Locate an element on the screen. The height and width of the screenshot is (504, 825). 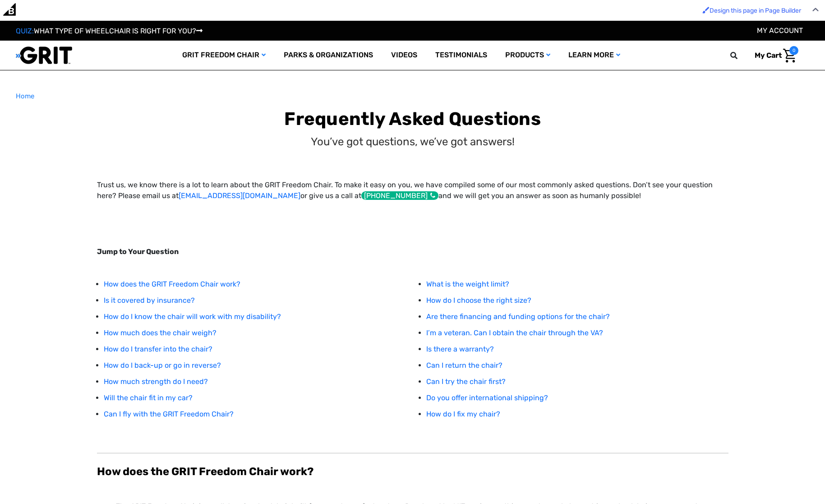
img: GRIT All-Terrain Wheelchair and Mobility Equipment is located at coordinates (43, 55).